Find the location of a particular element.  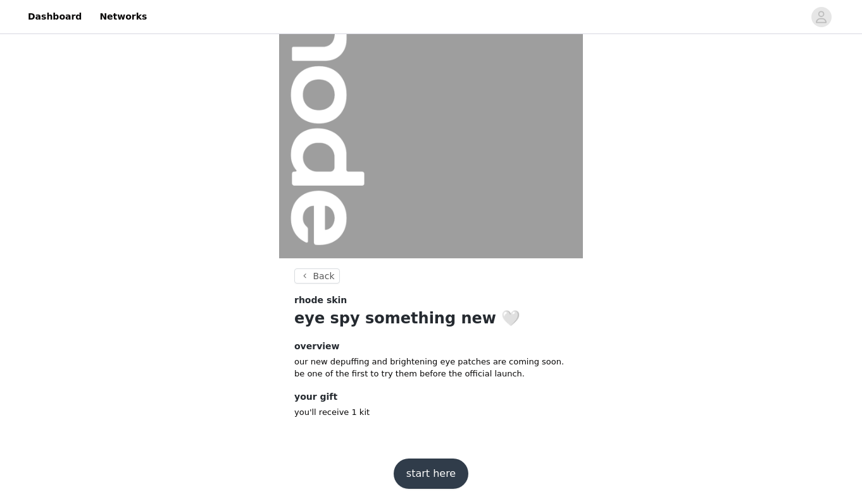

p: our new depuffing and brightening eye patches are coming soon. be one of the first to try them be... is located at coordinates (431, 368).